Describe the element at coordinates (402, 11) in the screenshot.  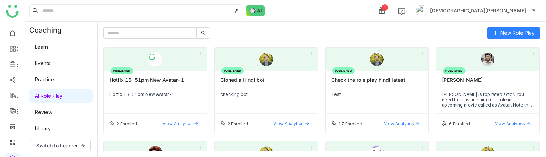
I see `img: help.svg` at that location.